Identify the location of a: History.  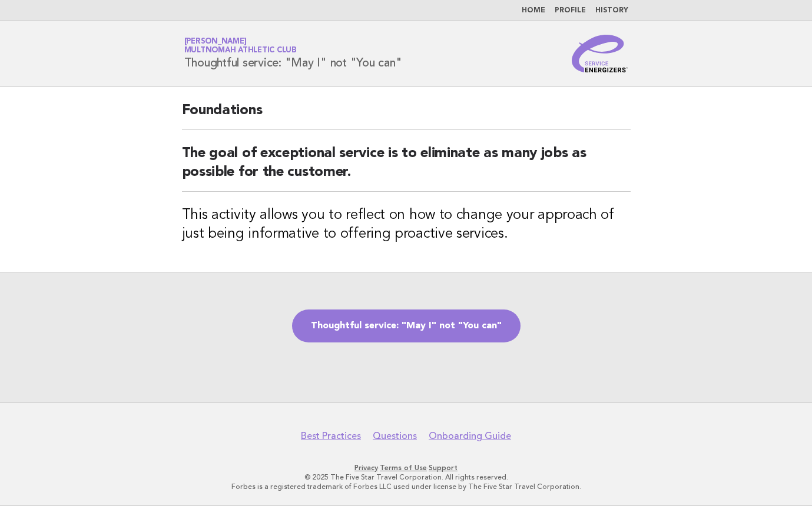
(612, 11).